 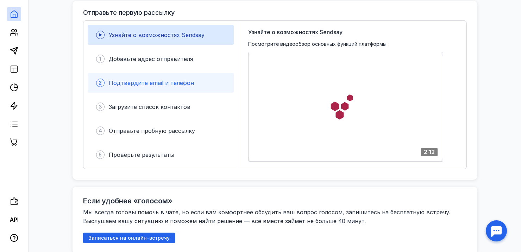 What do you see at coordinates (430, 152) in the screenshot?
I see `div: 2:12` at bounding box center [430, 152].